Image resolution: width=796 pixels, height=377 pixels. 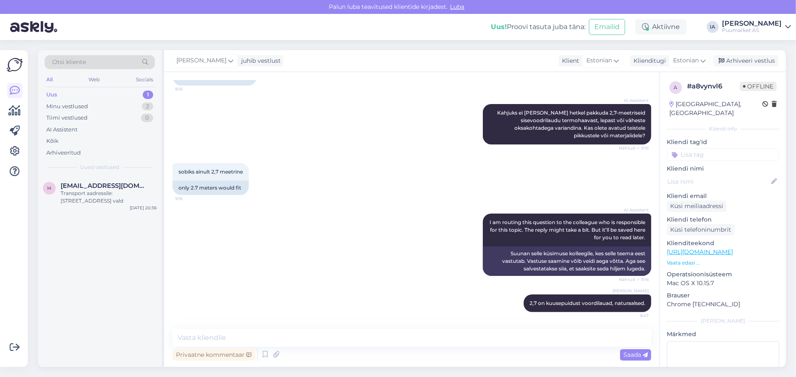 I want to click on button: Emailid, so click(x=607, y=27).